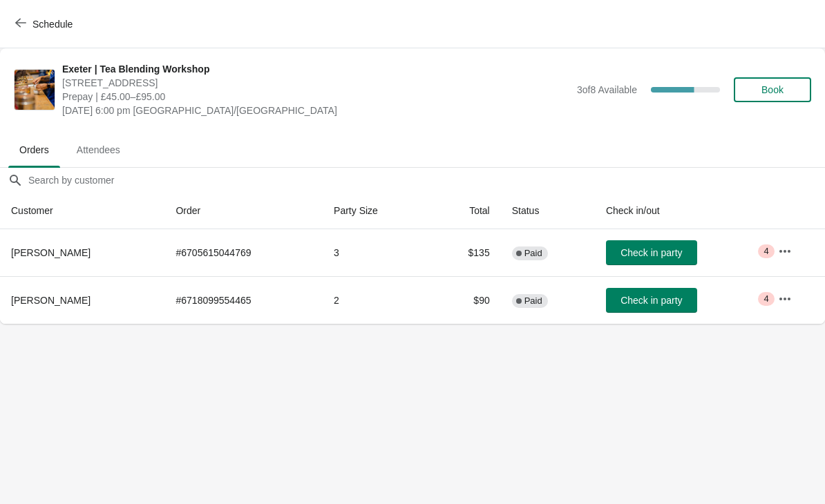 The image size is (825, 504). Describe the element at coordinates (316, 69) in the screenshot. I see `span: Exeter | Tea Blending Workshop` at that location.